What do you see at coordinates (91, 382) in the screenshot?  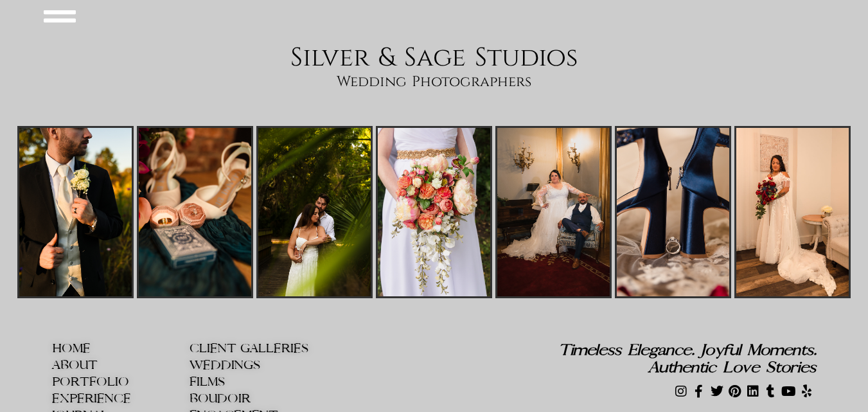 I see `span: PORTFOLIO` at bounding box center [91, 382].